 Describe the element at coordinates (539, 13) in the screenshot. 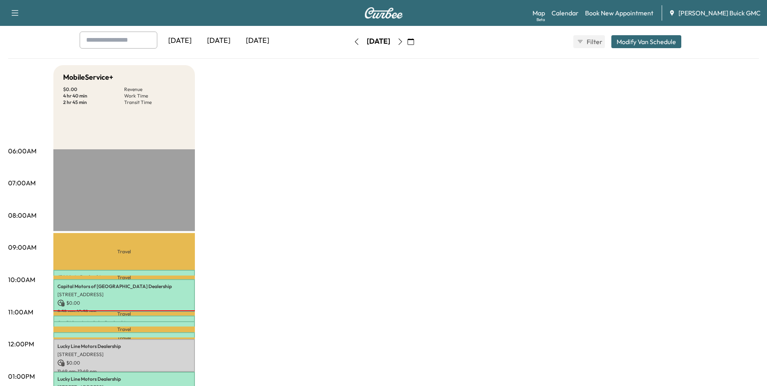

I see `a: MapBeta` at that location.